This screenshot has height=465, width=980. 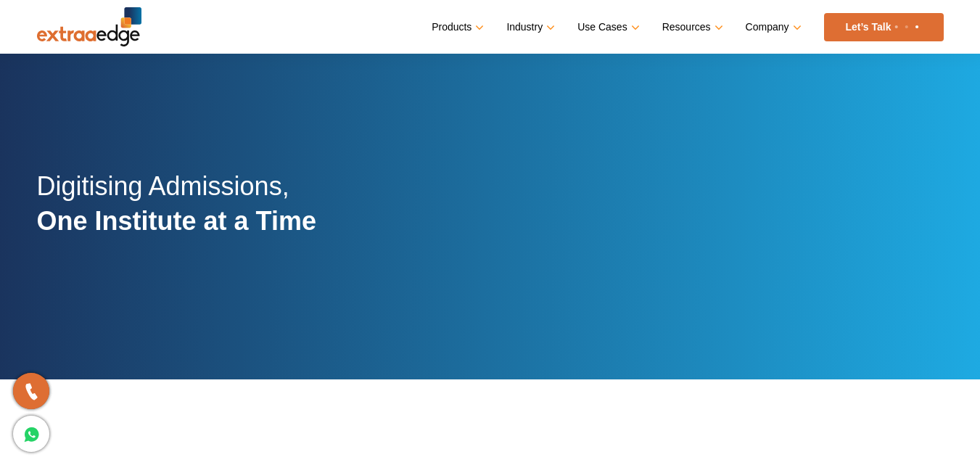 What do you see at coordinates (176, 212) in the screenshot?
I see `h2: Digitising Admissions,` at bounding box center [176, 212].